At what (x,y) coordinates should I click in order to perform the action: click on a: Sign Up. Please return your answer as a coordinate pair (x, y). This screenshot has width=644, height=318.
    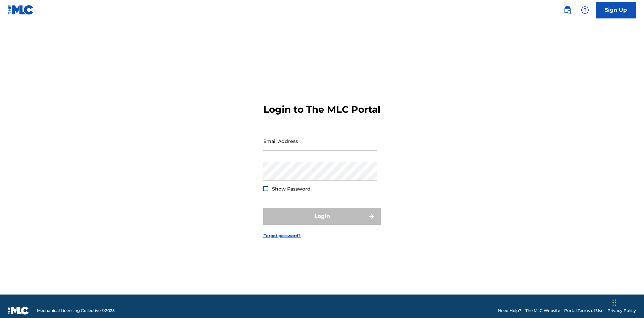
    Looking at the image, I should click on (616, 10).